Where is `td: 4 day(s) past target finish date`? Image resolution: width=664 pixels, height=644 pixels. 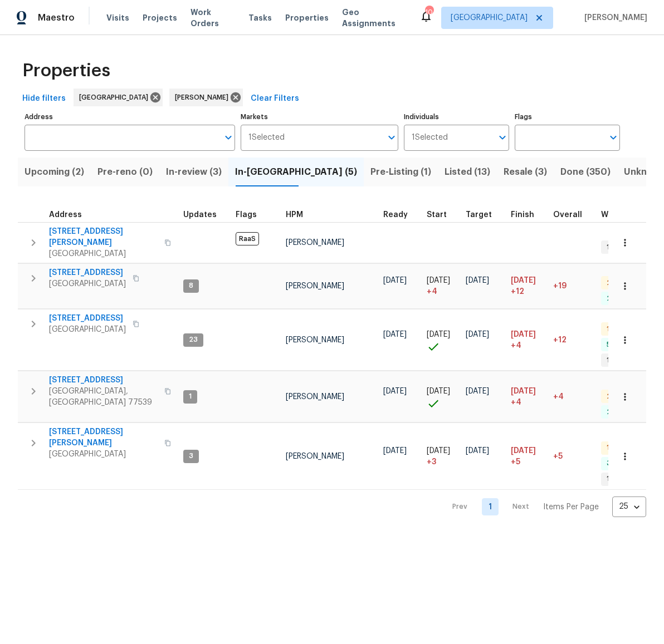
td: 4 day(s) past target finish date is located at coordinates (573, 397).